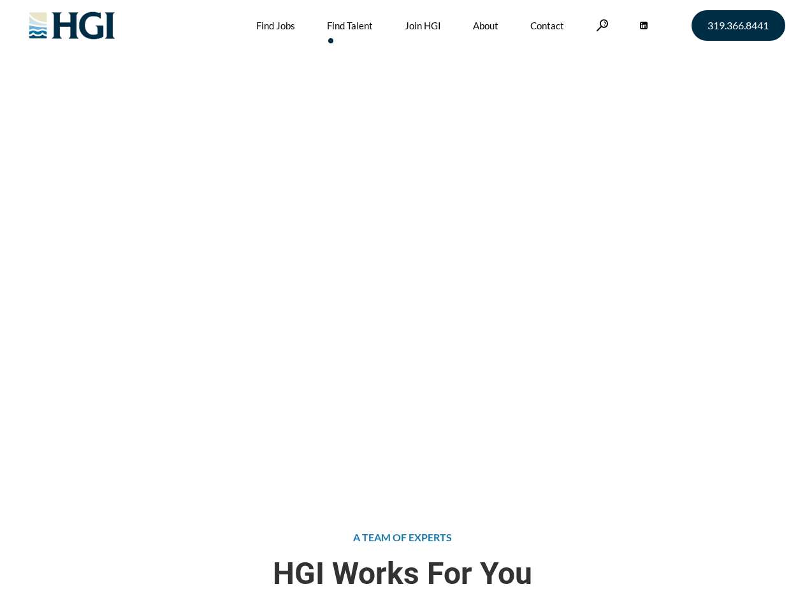 The height and width of the screenshot is (612, 805). What do you see at coordinates (739, 26) in the screenshot?
I see `a: 319.366.8441` at bounding box center [739, 26].